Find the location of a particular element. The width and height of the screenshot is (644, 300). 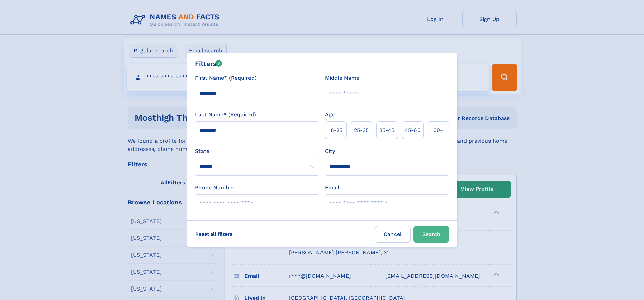

span: 18‑25 is located at coordinates (335, 130).